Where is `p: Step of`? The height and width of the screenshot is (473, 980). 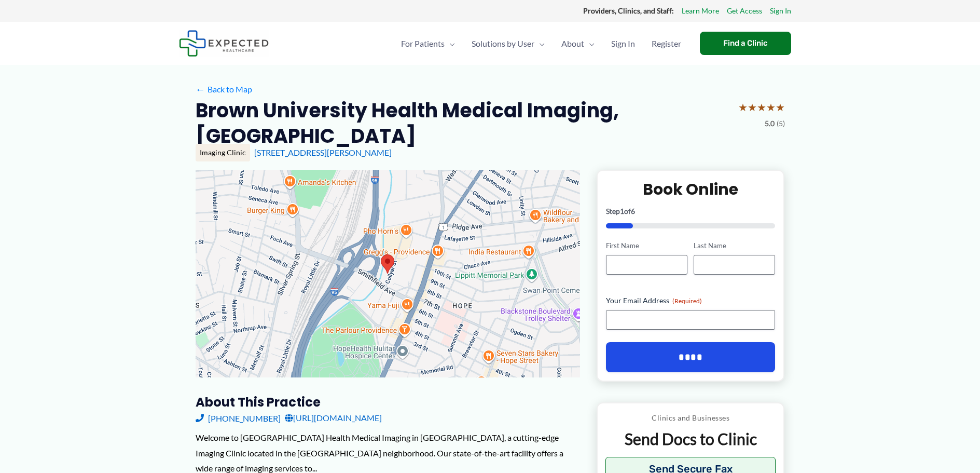
p: Step of is located at coordinates (691, 211).